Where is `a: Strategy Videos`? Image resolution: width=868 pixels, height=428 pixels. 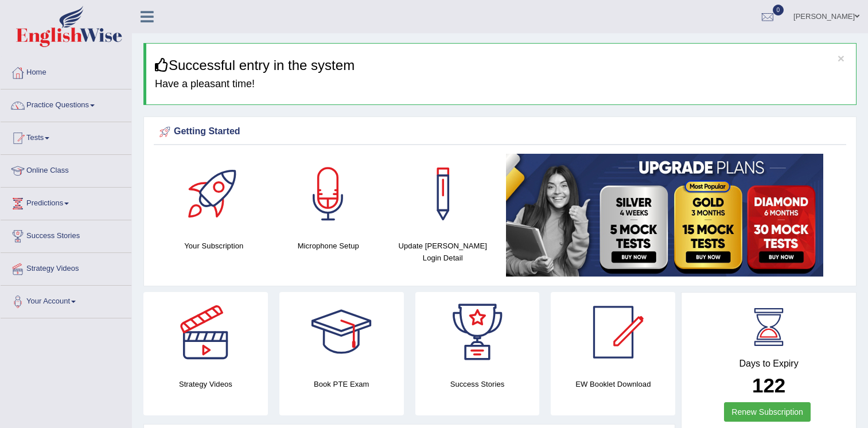
a: Strategy Videos is located at coordinates (66, 268).